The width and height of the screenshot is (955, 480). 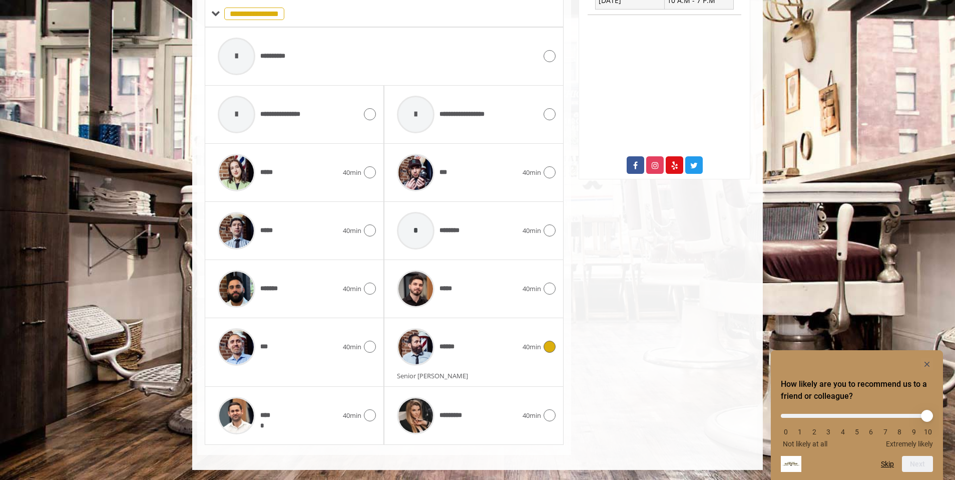 What do you see at coordinates (843, 432) in the screenshot?
I see `li: 4` at bounding box center [843, 432].